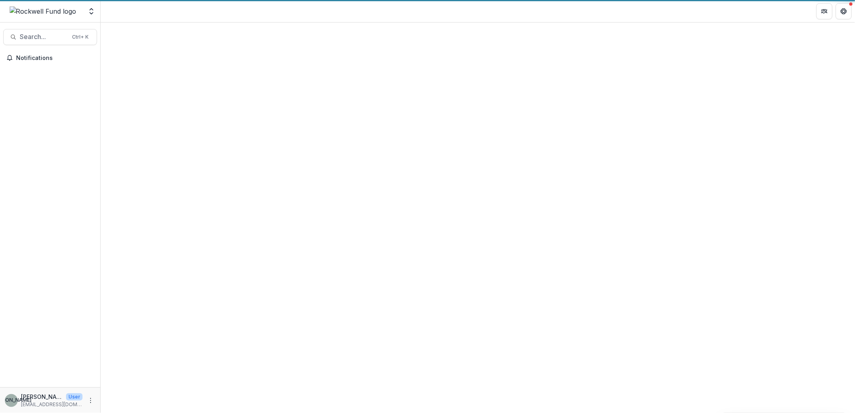  I want to click on span: Notifications, so click(55, 58).